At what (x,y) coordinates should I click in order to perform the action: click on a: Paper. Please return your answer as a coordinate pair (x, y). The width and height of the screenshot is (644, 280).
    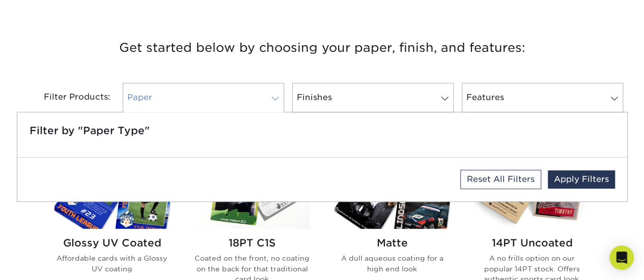
    Looking at the image, I should click on (203, 98).